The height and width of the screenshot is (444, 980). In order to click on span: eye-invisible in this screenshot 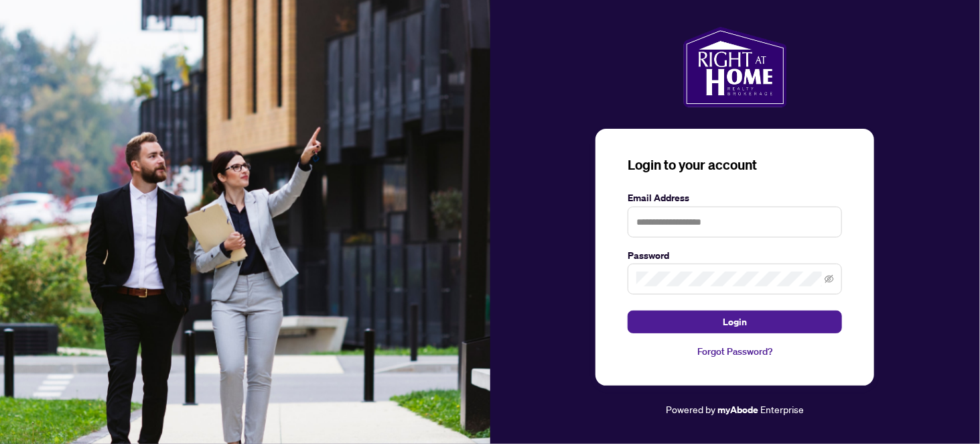, I will do `click(829, 279)`.